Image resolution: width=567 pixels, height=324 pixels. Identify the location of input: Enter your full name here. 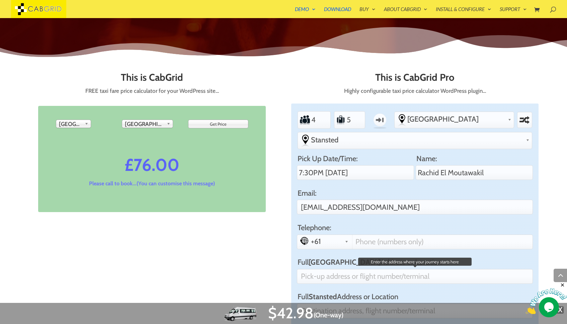
(474, 172).